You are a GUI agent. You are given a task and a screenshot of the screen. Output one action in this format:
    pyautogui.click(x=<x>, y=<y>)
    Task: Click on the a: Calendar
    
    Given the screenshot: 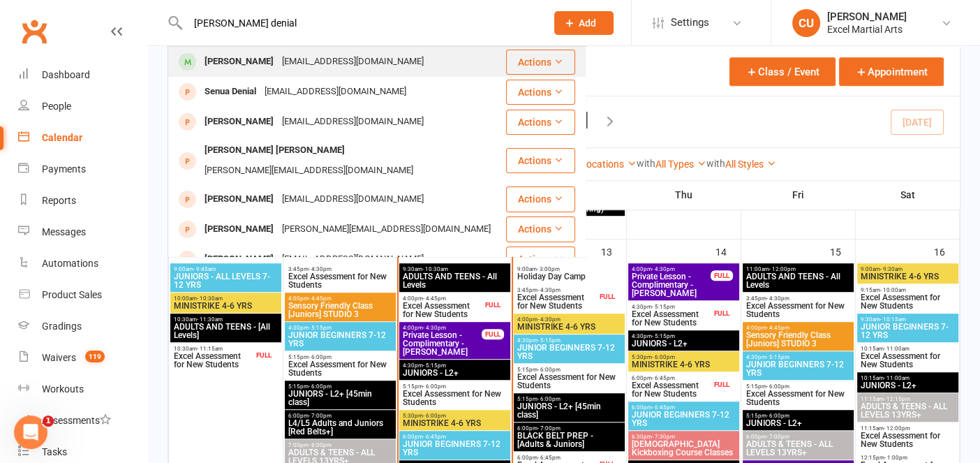 What is the action you would take?
    pyautogui.click(x=82, y=138)
    